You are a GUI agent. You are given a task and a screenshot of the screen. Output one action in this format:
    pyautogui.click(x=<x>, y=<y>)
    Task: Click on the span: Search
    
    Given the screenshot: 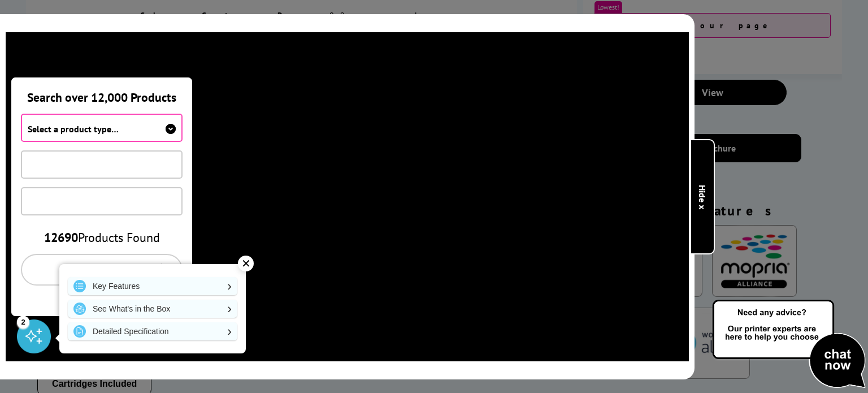 What is the action you would take?
    pyautogui.click(x=97, y=269)
    